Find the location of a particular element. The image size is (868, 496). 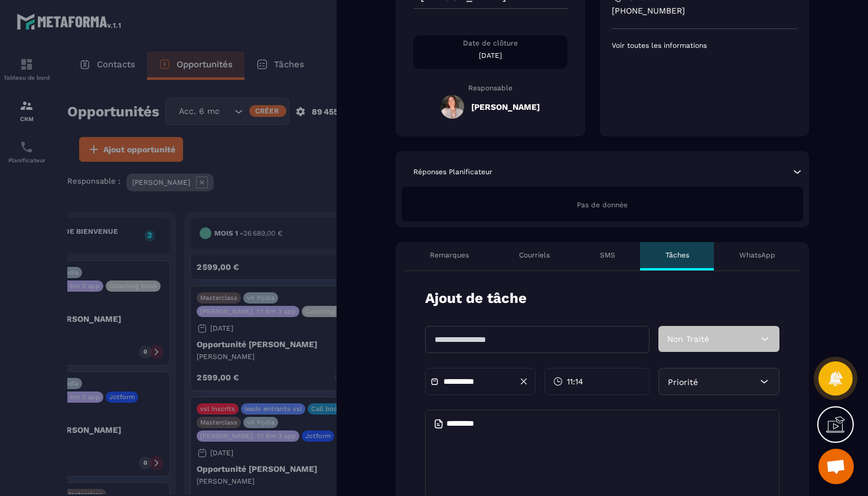

span: 11:14 is located at coordinates (575, 381).